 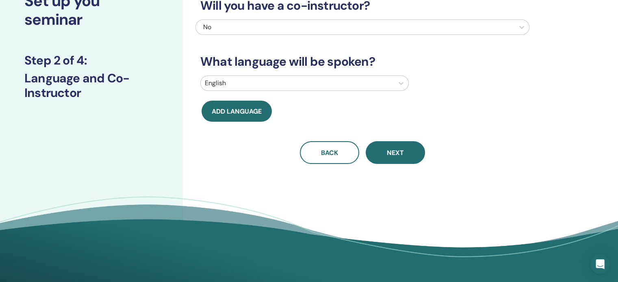 What do you see at coordinates (237, 111) in the screenshot?
I see `button: Add language` at bounding box center [237, 111].